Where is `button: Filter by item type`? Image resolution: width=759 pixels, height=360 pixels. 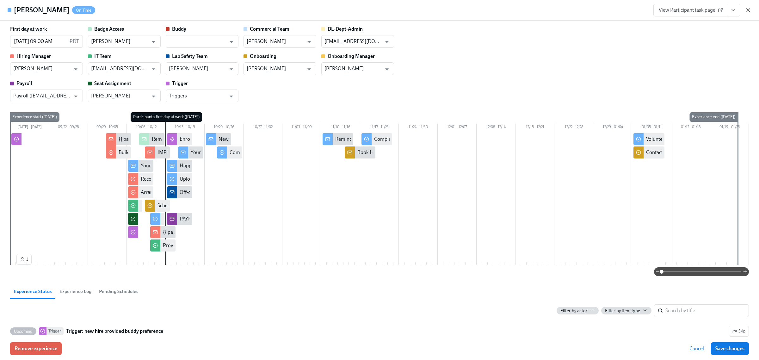 button: Filter by item type is located at coordinates (626, 311).